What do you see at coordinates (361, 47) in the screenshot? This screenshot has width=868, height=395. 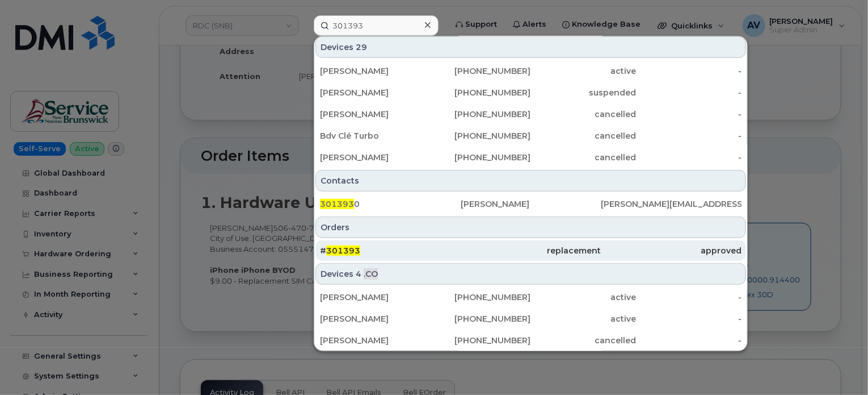 I see `span: 29` at bounding box center [361, 47].